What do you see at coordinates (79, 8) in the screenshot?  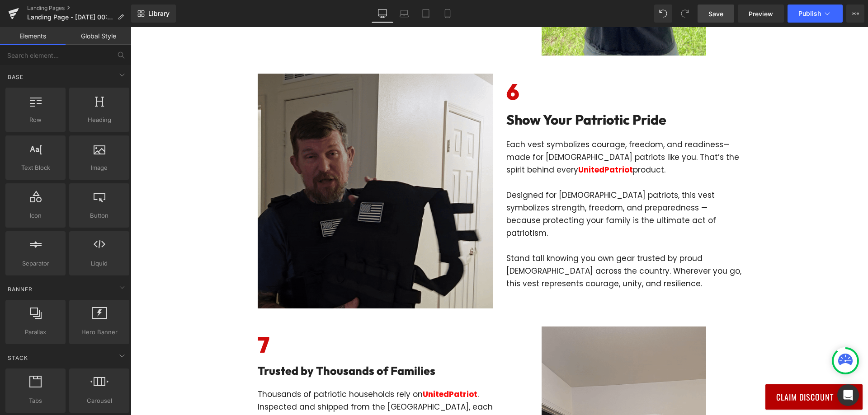 I see `a: Landing Pages` at bounding box center [79, 8].